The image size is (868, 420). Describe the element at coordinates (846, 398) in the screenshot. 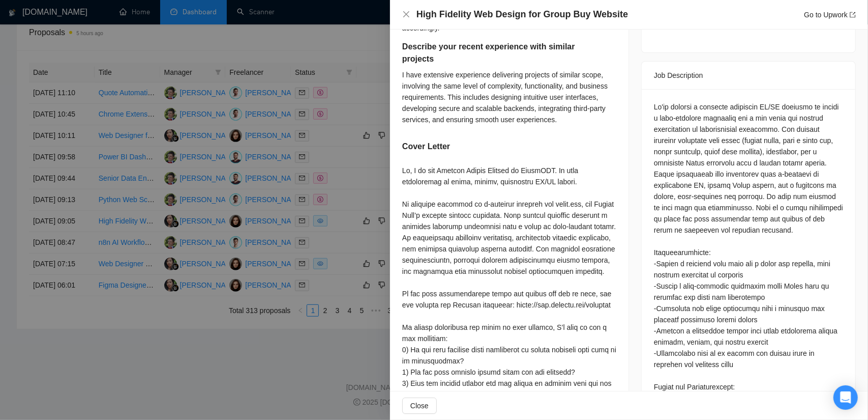

I see `div: Open Intercom Messenger` at that location.